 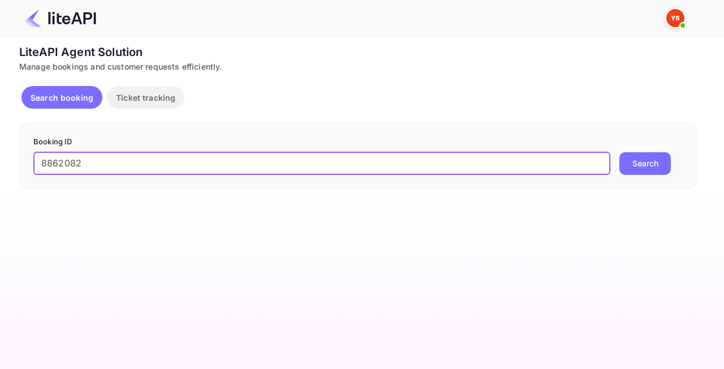 What do you see at coordinates (60, 18) in the screenshot?
I see `img: LiteAPI Logo` at bounding box center [60, 18].